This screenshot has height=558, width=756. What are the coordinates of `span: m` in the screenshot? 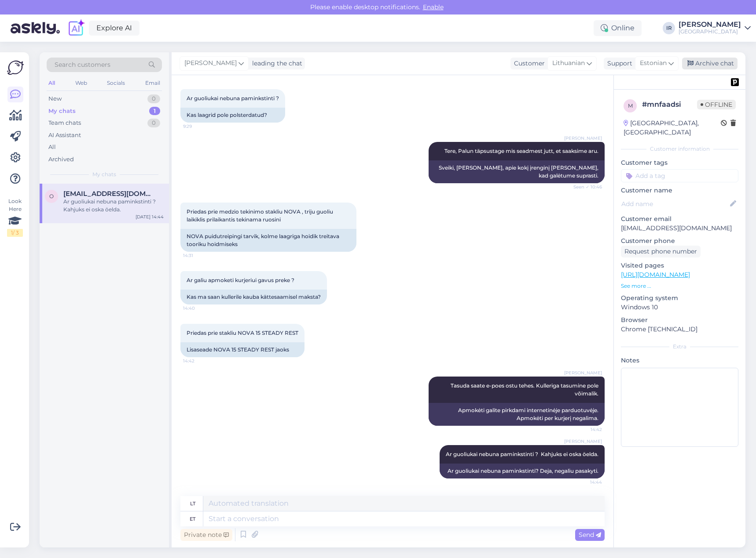 It's located at (630, 106).